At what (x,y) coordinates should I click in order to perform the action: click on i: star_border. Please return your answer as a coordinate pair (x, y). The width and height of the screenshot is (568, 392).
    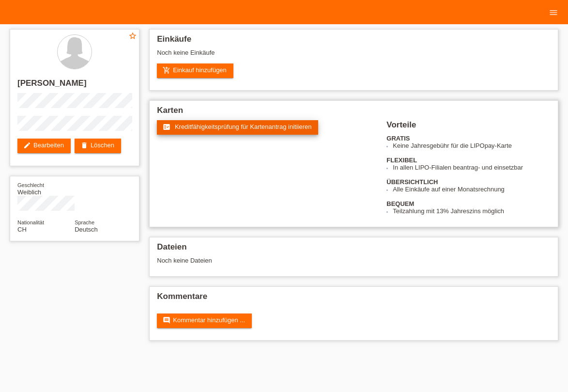
    Looking at the image, I should click on (133, 36).